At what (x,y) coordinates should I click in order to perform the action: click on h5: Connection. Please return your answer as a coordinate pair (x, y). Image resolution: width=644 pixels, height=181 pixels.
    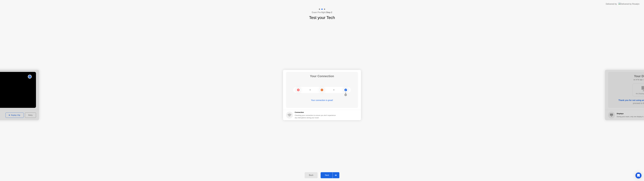
    Looking at the image, I should click on (316, 112).